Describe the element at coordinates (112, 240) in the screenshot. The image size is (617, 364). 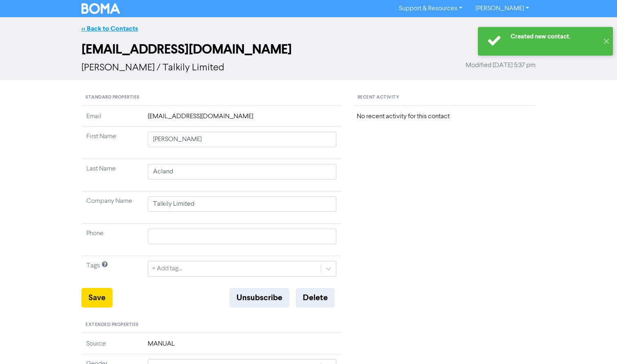
I see `td: Phone` at that location.